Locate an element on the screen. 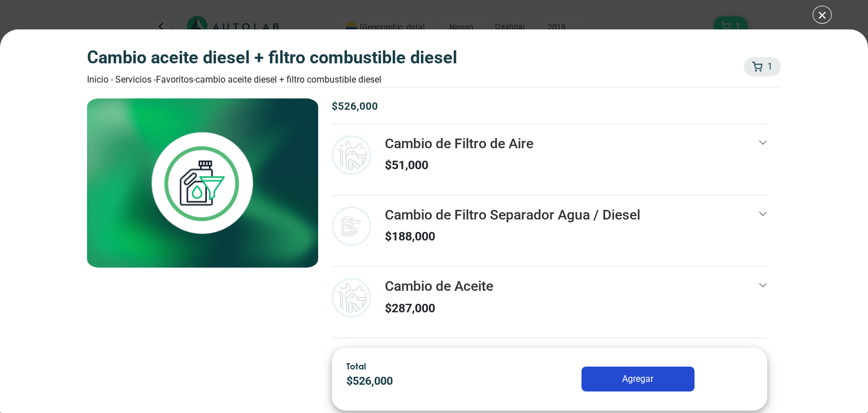  font: CAMBIO ACEITE DIESEL + FILTRO COMBUSTIBLE DIESEL is located at coordinates (288, 79).